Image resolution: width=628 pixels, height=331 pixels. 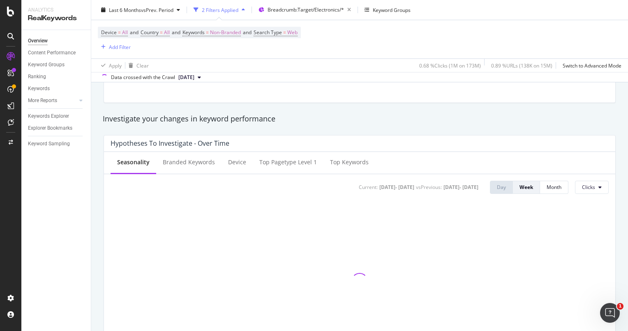 I want to click on a: Keyword Groups, so click(x=56, y=65).